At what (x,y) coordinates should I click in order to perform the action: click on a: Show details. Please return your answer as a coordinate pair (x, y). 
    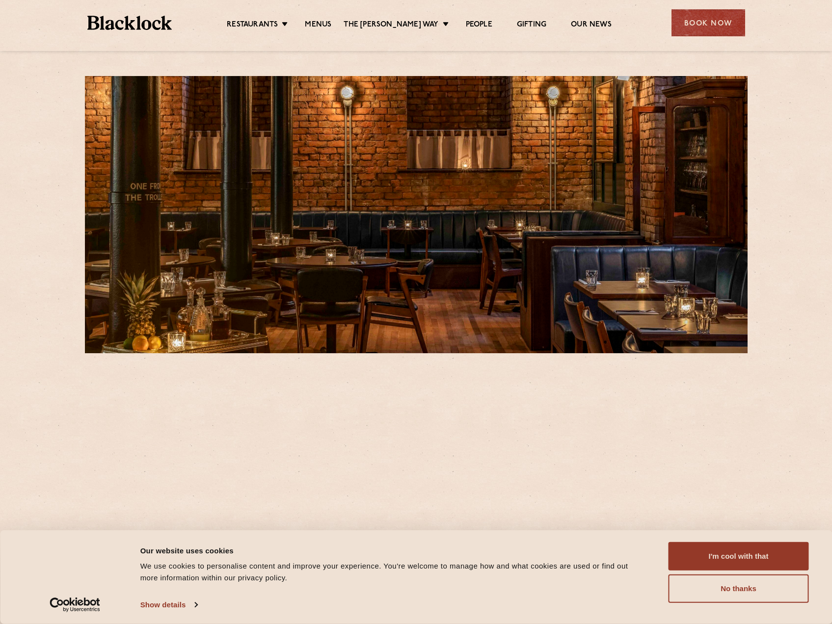
    Looking at the image, I should click on (169, 605).